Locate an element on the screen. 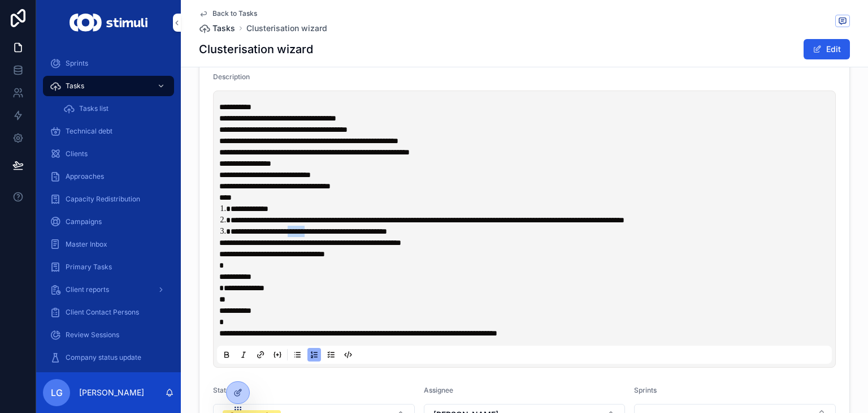 This screenshot has height=413, width=868. a: Primary Tasks is located at coordinates (109, 267).